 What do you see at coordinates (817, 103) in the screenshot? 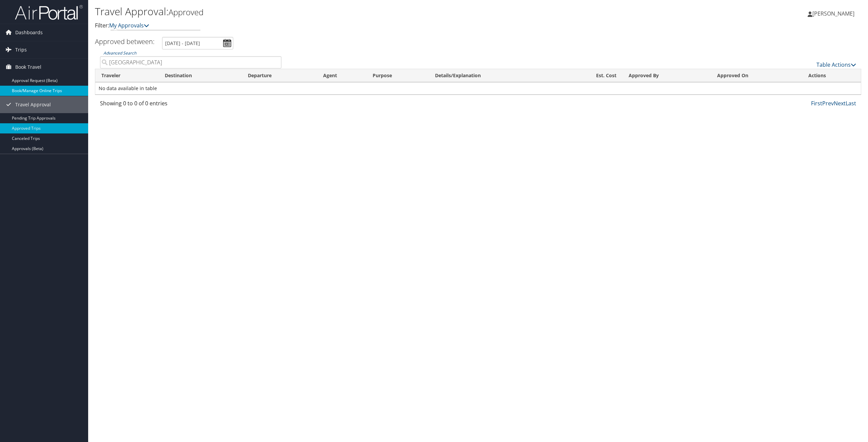
I see `a: First` at bounding box center [817, 103].